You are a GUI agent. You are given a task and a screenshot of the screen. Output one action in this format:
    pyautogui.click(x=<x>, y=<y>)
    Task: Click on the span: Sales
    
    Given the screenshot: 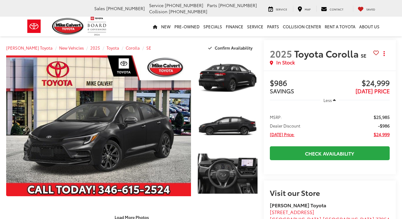 What is the action you would take?
    pyautogui.click(x=100, y=8)
    